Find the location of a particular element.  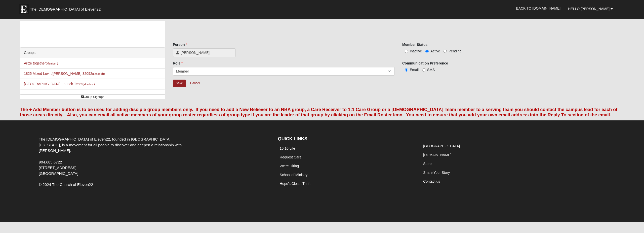

small: (Leader ) is located at coordinates (99, 74).